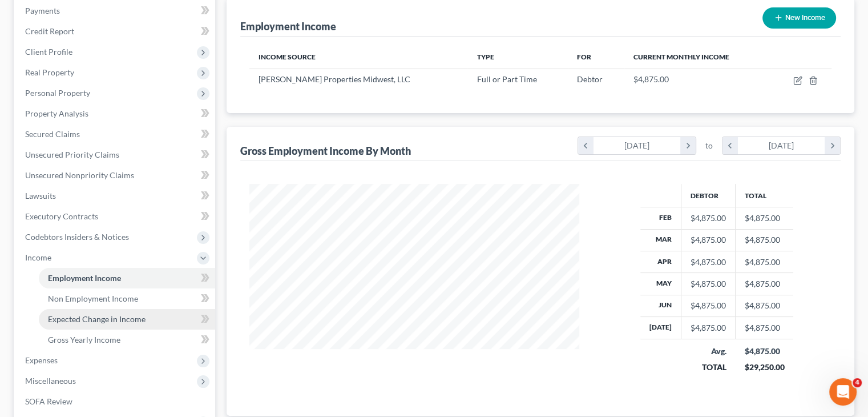 The height and width of the screenshot is (417, 868). What do you see at coordinates (708, 146) in the screenshot?
I see `span: to` at bounding box center [708, 146].